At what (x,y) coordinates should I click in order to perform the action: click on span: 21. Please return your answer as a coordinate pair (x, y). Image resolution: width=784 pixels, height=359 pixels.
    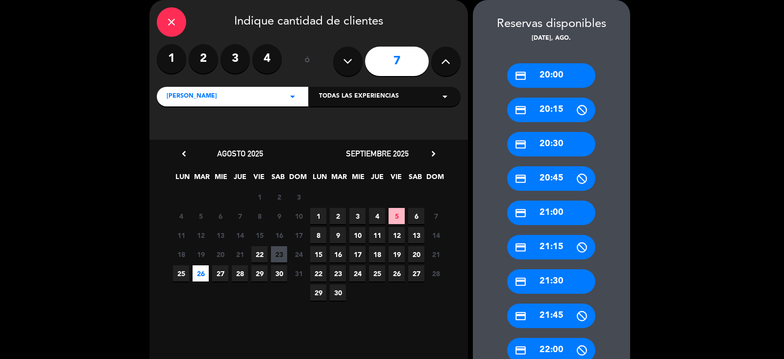
    Looking at the image, I should click on (436, 254).